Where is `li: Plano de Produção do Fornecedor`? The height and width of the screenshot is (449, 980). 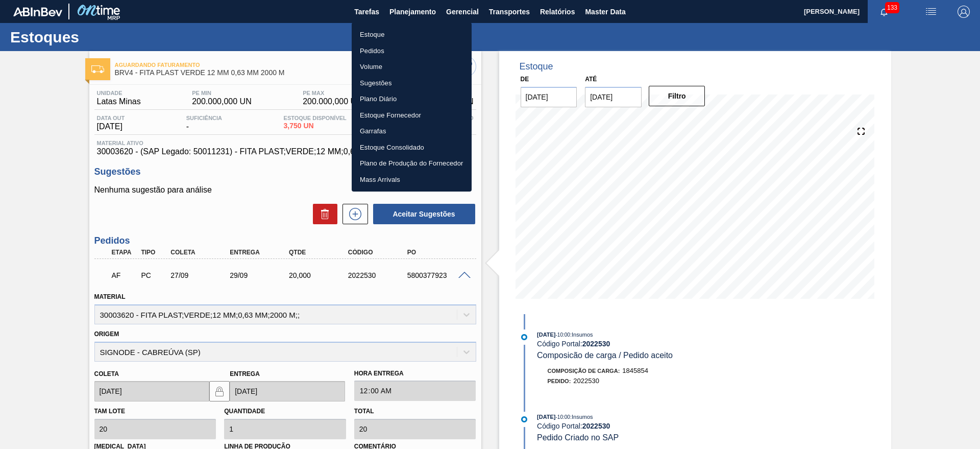
li: Plano de Produção do Fornecedor is located at coordinates (411, 164).